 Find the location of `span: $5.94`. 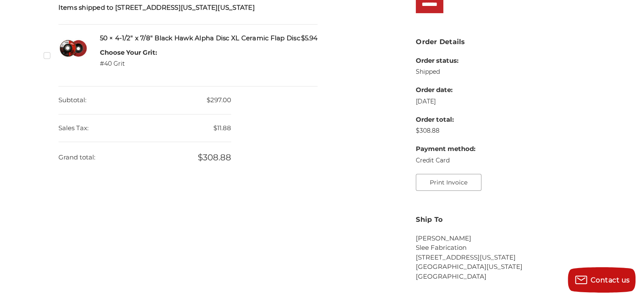

span: $5.94 is located at coordinates (309, 38).